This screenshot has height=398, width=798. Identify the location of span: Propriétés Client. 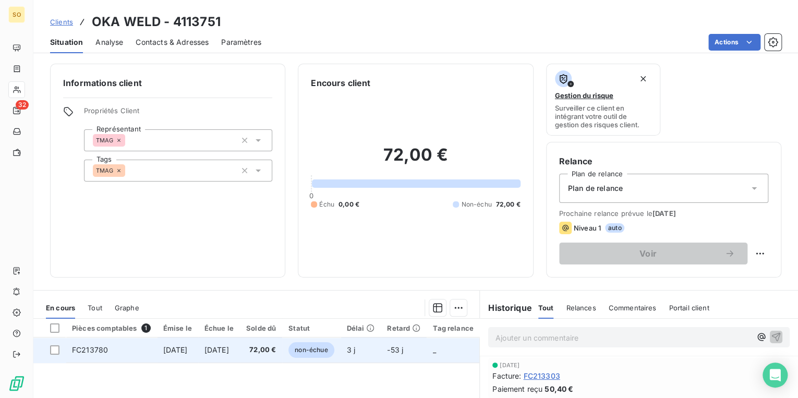
(178, 114).